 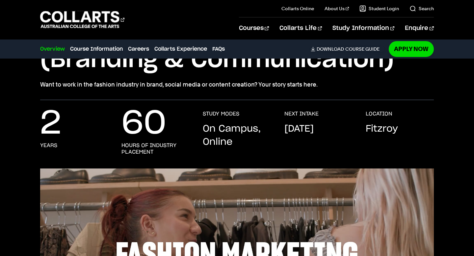 What do you see at coordinates (218, 49) in the screenshot?
I see `a: FAQs` at bounding box center [218, 49].